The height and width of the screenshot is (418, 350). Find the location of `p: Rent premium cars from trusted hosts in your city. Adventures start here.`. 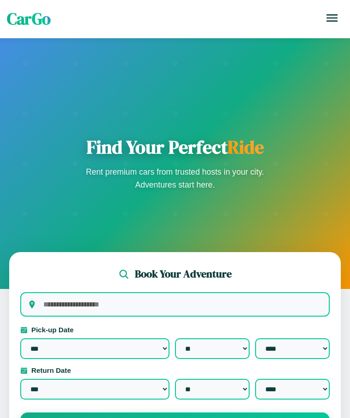

p: Rent premium cars from trusted hosts in your city. Adventures start here. is located at coordinates (175, 178).